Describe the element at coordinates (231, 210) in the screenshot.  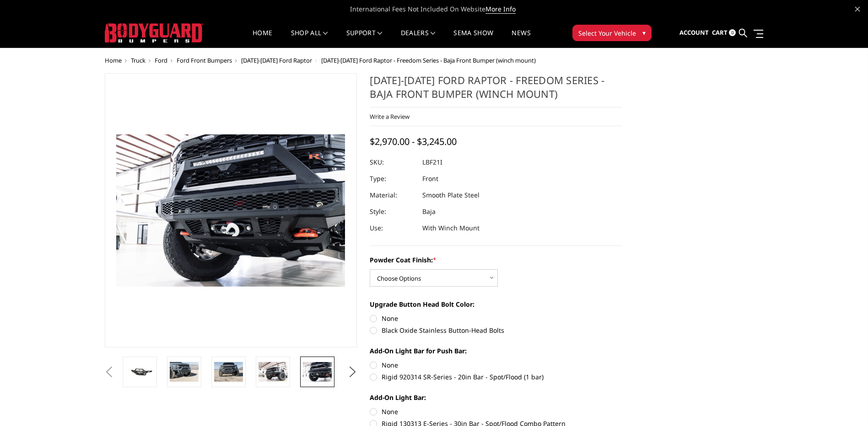
I see `a: 2021-2025 Ford Raptor - Freedom Series - Baja Front Bumper (winch mount)` at that location.